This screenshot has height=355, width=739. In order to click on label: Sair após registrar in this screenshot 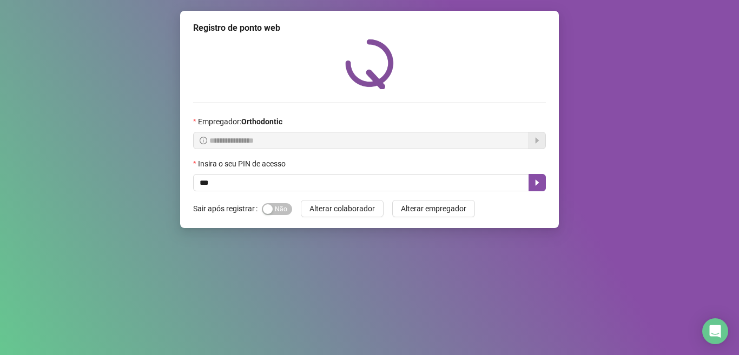, I will do `click(227, 209)`.